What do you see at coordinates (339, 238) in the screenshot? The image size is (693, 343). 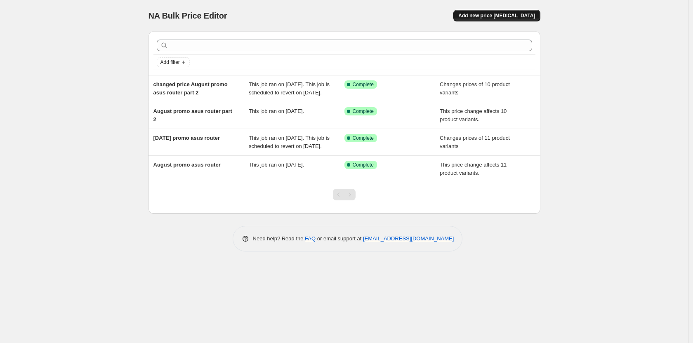 I see `span: or email support at` at bounding box center [339, 238].